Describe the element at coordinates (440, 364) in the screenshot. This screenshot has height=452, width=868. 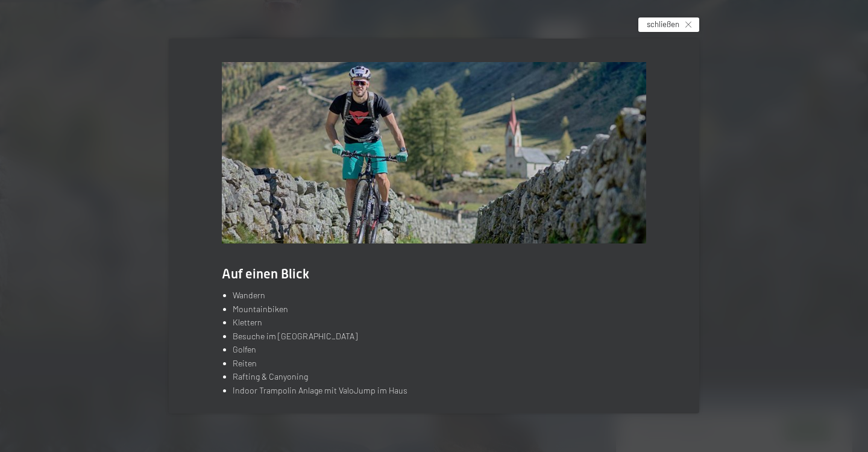
I see `li: Reiten` at that location.